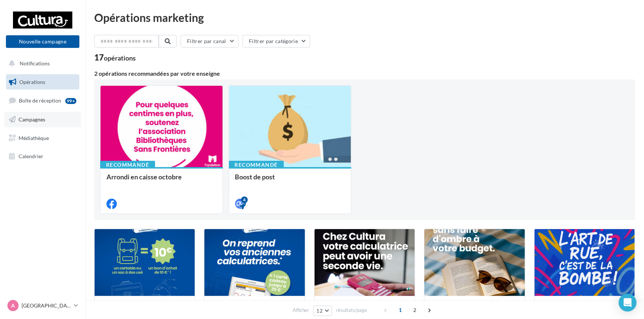  I want to click on div: 4, so click(245, 200).